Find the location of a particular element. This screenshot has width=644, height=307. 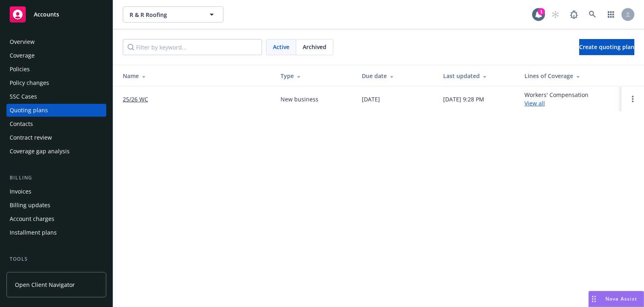

div: Workers' Compensation is located at coordinates (556, 99).